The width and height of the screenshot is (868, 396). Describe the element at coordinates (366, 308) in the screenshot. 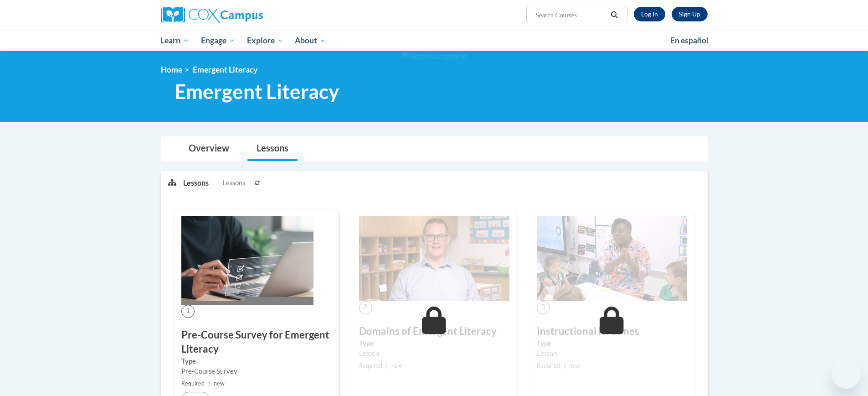

I see `span: 2` at that location.